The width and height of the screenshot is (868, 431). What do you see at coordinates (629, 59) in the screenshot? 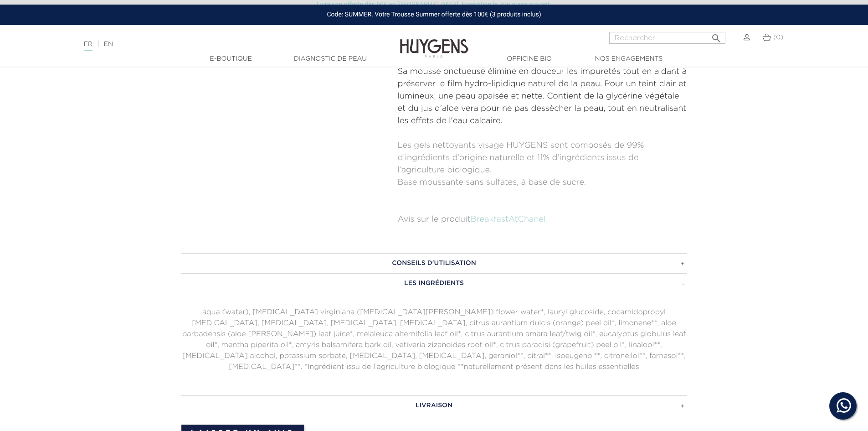
I see `a: Nos engagements` at bounding box center [629, 59].